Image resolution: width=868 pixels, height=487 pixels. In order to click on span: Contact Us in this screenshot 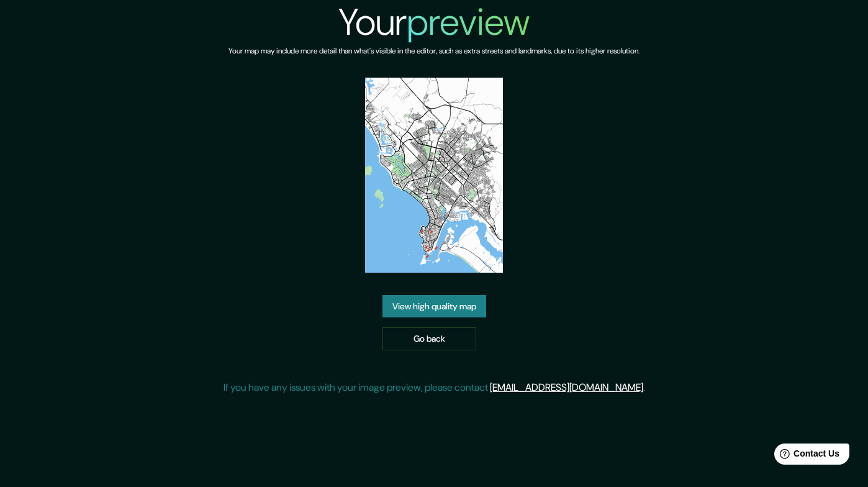, I will do `click(59, 15)`.